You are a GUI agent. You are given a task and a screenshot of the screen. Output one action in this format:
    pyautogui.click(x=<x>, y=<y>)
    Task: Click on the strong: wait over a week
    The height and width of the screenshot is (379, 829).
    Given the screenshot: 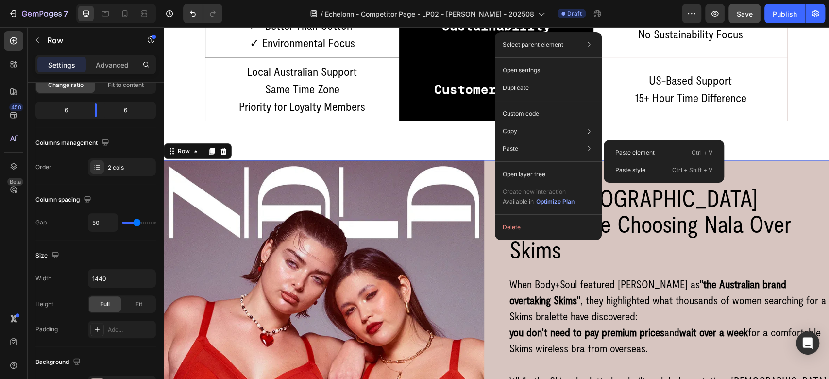 What is the action you would take?
    pyautogui.click(x=550, y=305)
    